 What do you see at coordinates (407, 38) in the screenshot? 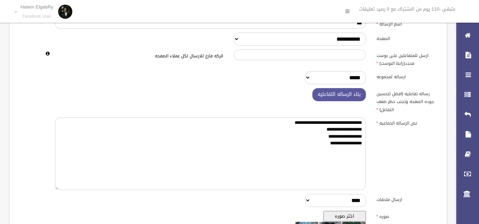
I see `label: الصفحه` at bounding box center [407, 38].